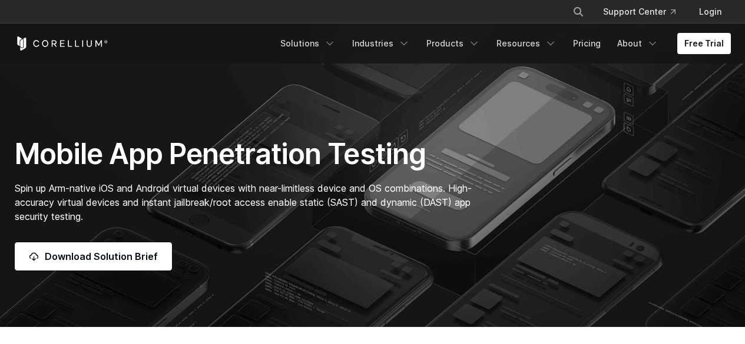 This screenshot has width=745, height=344. What do you see at coordinates (639, 12) in the screenshot?
I see `a: Support Center` at bounding box center [639, 12].